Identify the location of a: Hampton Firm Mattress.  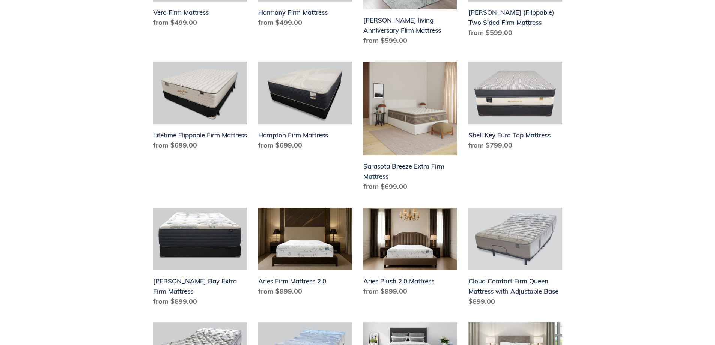
(305, 107).